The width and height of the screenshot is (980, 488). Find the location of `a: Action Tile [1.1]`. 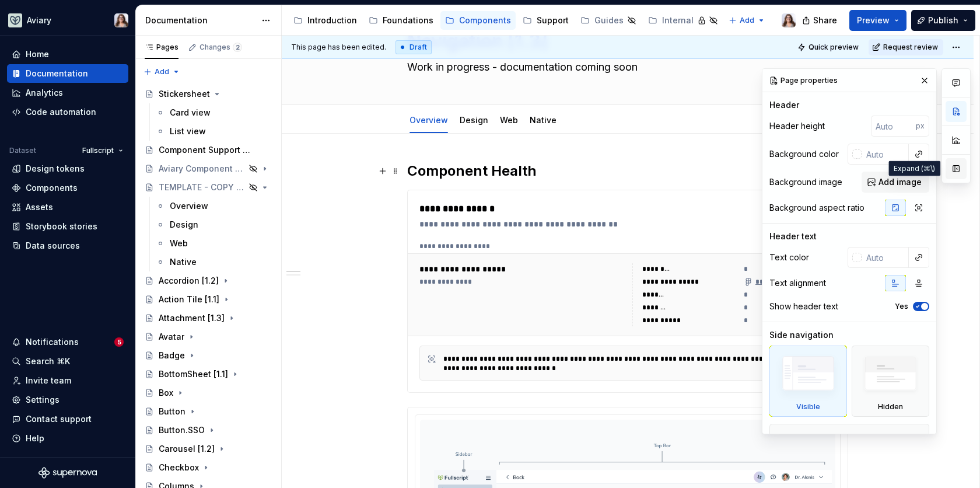

a: Action Tile [1.1] is located at coordinates (208, 299).